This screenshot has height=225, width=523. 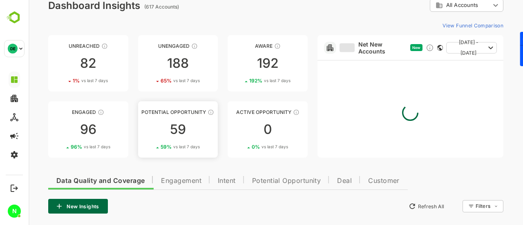 What do you see at coordinates (14, 211) in the screenshot?
I see `div: N` at bounding box center [14, 211].